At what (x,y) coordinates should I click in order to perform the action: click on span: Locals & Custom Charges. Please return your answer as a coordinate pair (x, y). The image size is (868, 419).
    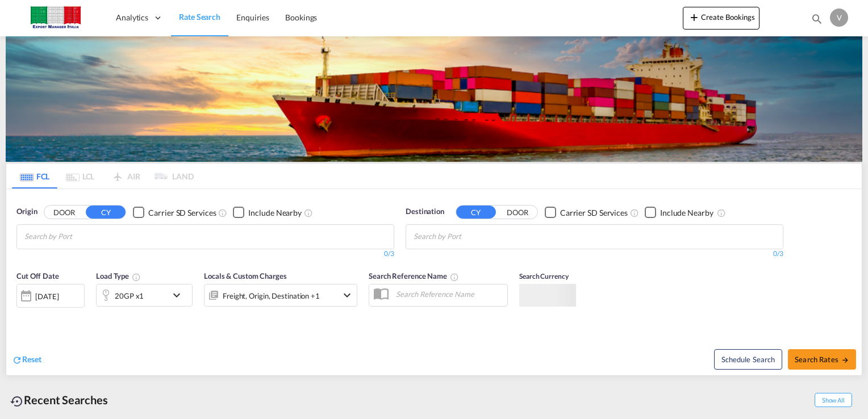
    Looking at the image, I should click on (245, 276).